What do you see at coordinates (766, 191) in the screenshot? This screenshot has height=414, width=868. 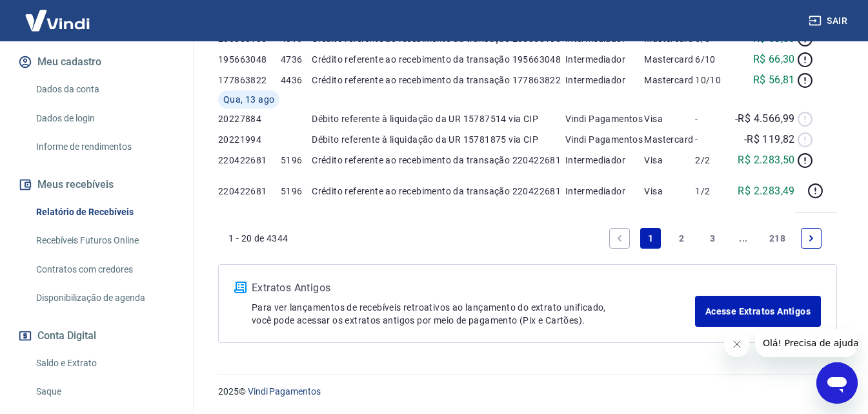 I see `p: R$ 2.283,49` at bounding box center [766, 191].